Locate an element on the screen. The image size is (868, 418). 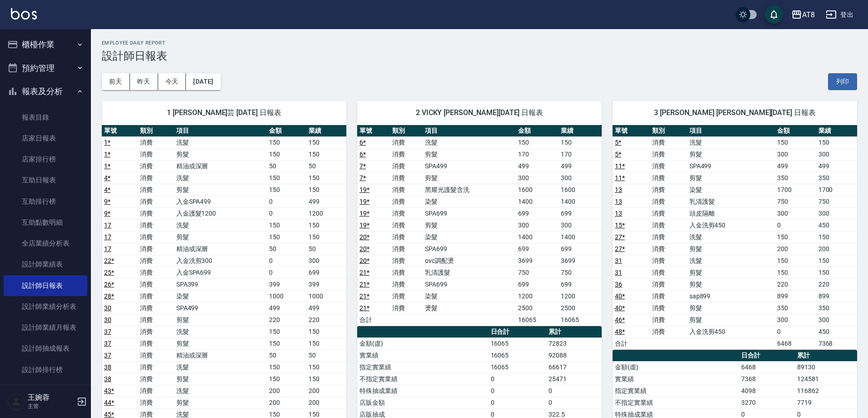
h2: Employee Daily Report is located at coordinates (479, 42).